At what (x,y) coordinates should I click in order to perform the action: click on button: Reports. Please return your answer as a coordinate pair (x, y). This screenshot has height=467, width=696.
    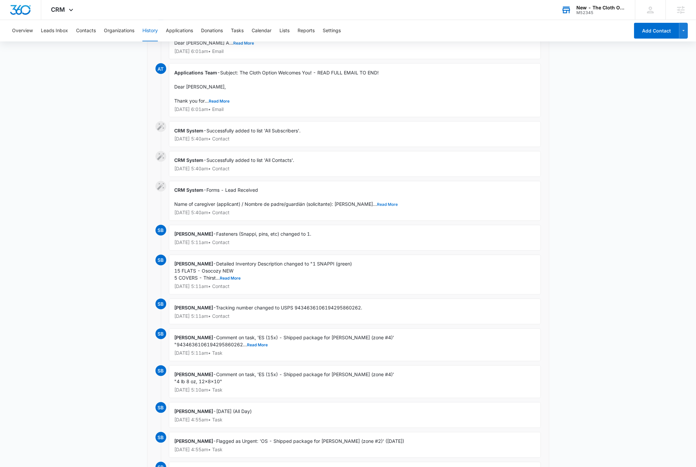
    Looking at the image, I should click on (306, 31).